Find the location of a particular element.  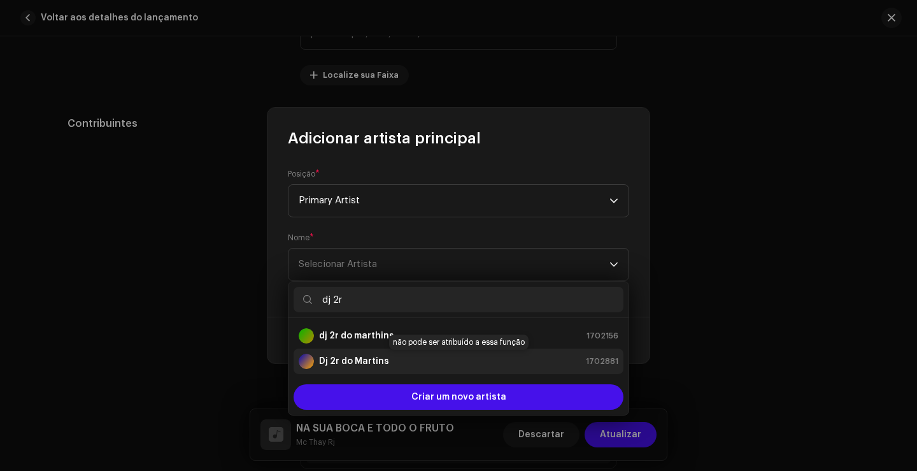

label: Posição is located at coordinates (304, 174).